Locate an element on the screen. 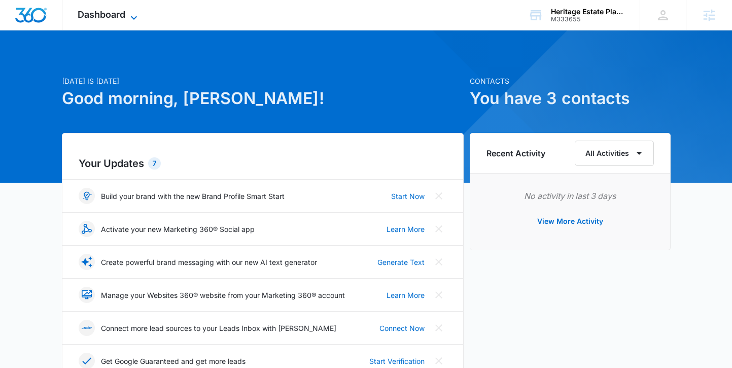 Image resolution: width=732 pixels, height=368 pixels. h2: Your Updates is located at coordinates (263, 163).